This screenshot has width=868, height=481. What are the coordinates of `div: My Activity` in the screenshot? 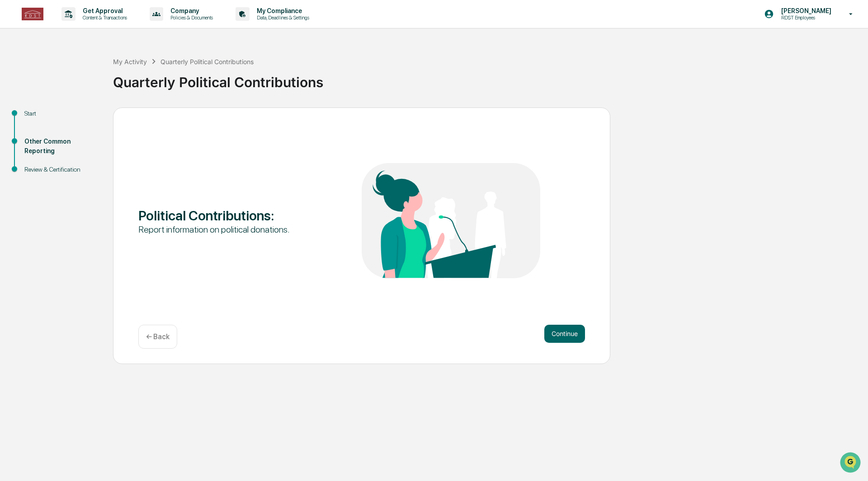 It's located at (130, 61).